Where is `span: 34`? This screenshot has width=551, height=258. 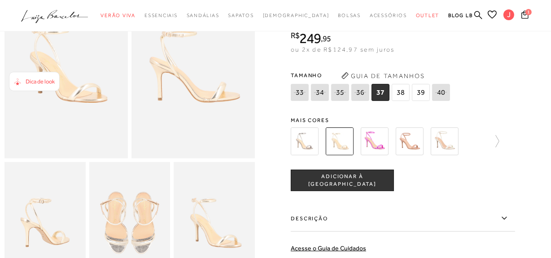
span: 34 is located at coordinates (320, 92).